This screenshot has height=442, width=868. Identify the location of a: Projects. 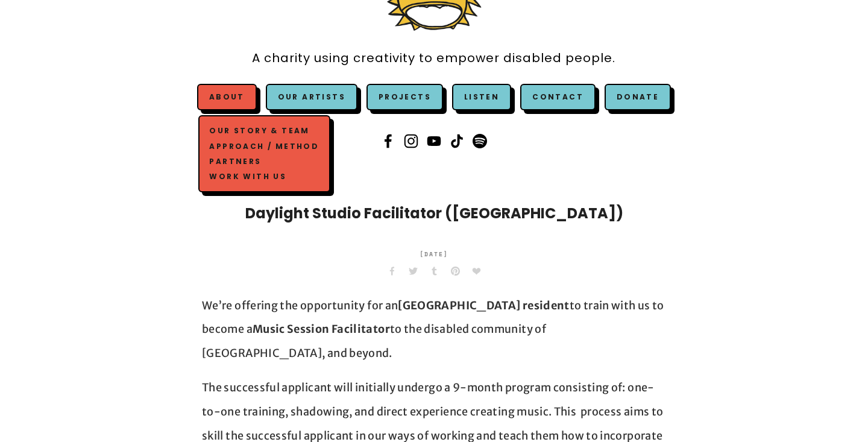
(405, 97).